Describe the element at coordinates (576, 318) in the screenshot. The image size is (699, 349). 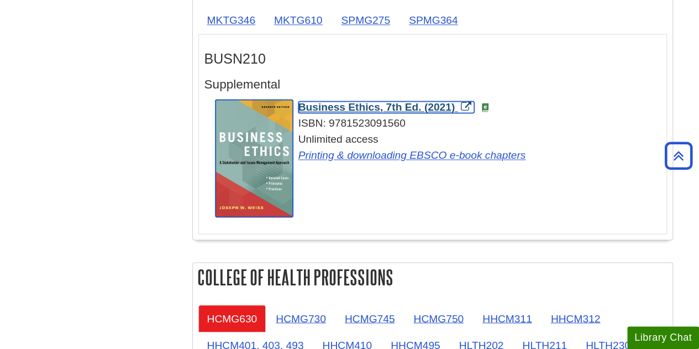
I see `a: HHCM312` at that location.